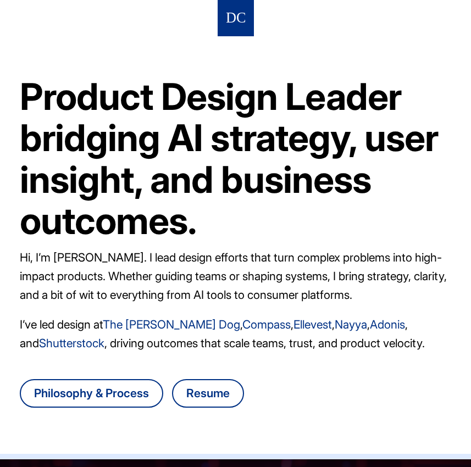 This screenshot has height=467, width=471. What do you see at coordinates (208, 393) in the screenshot?
I see `a: Download Danny Chang's resume as a PDF file` at bounding box center [208, 393].